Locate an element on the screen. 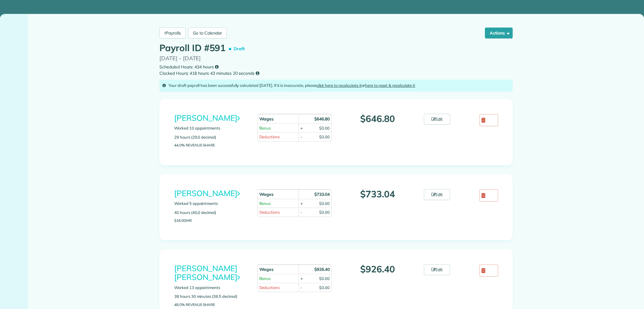 This screenshot has width=644, height=309. p: 29 hours (29.0 decimal) is located at coordinates (211, 137).